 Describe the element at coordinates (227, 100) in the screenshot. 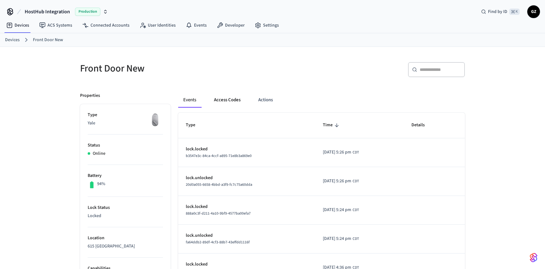

I see `button: Access Codes` at that location.